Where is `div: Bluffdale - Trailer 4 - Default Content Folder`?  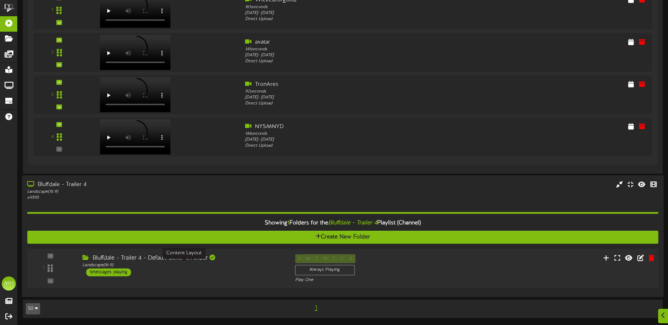 div: Bluffdale - Trailer 4 - Default Content Folder is located at coordinates (183, 258).